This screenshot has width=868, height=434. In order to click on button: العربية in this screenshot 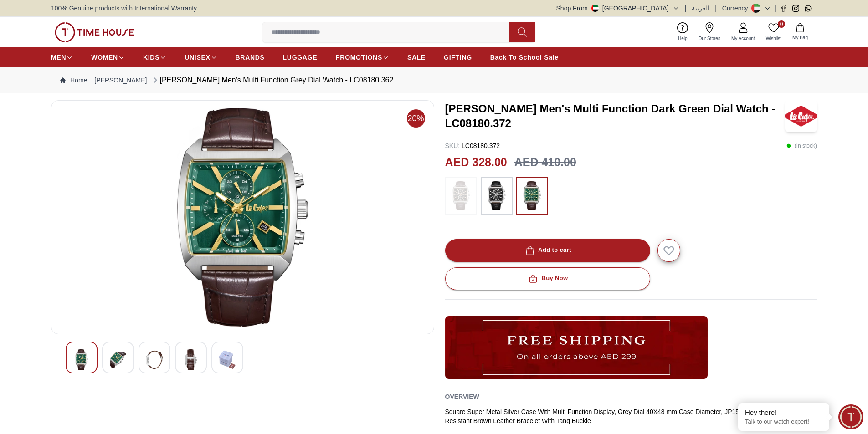, I will do `click(700, 8)`.